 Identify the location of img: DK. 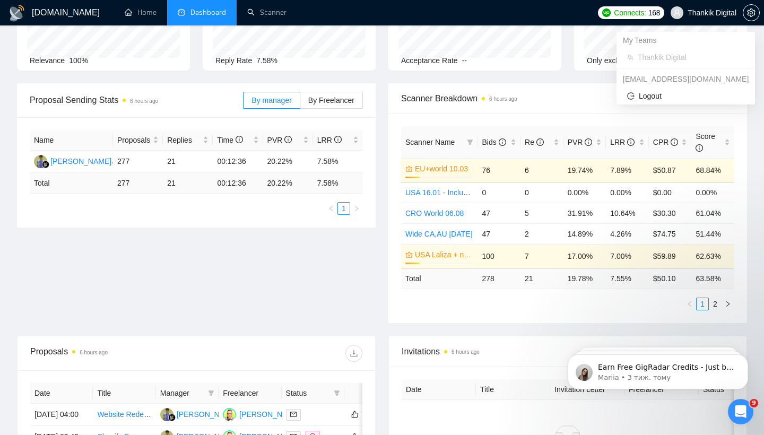
(229, 414).